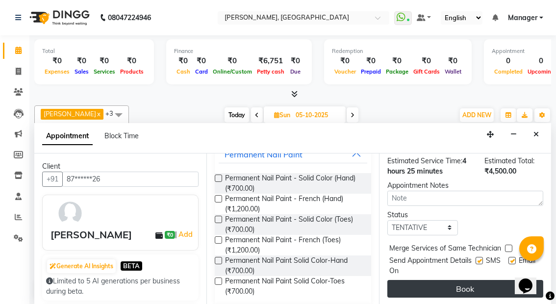 This screenshot has width=556, height=304. Describe the element at coordinates (509, 61) in the screenshot. I see `div: 0` at that location.